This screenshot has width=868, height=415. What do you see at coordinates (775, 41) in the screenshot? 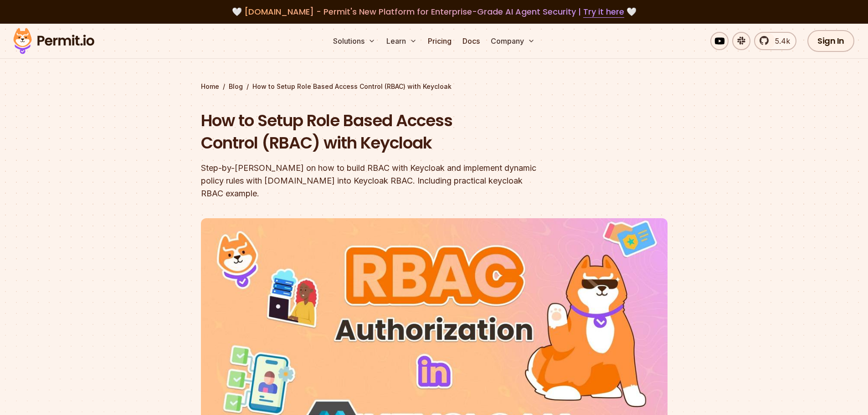
I see `a: 5.4k` at bounding box center [775, 41].